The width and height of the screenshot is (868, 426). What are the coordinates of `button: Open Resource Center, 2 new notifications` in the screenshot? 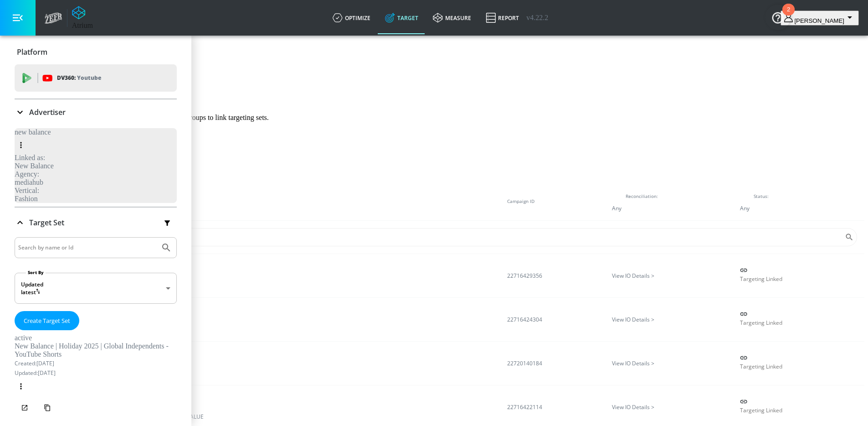 It's located at (778, 17).